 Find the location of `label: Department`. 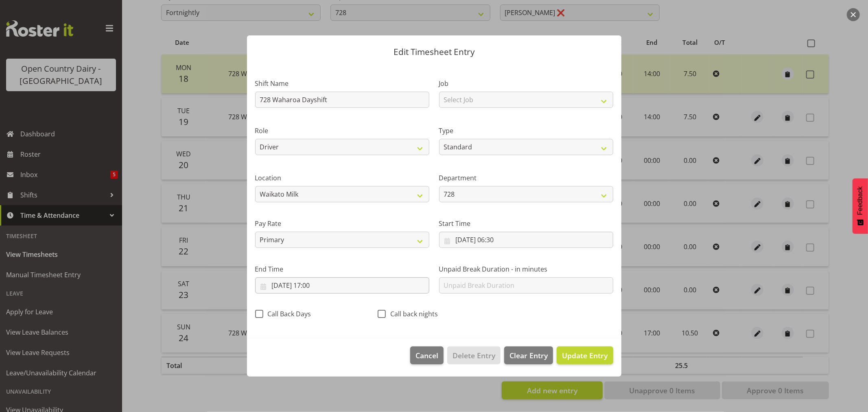

label: Department is located at coordinates (526, 178).